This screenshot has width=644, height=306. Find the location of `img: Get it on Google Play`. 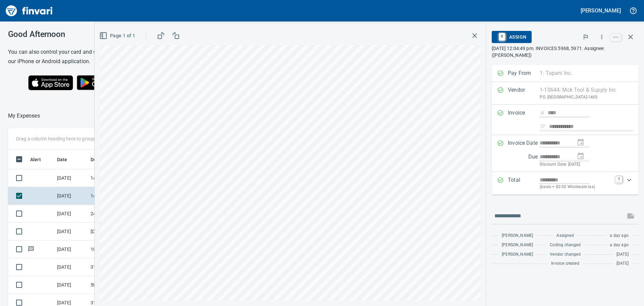

img: Get it on Google Play is located at coordinates (102, 83).